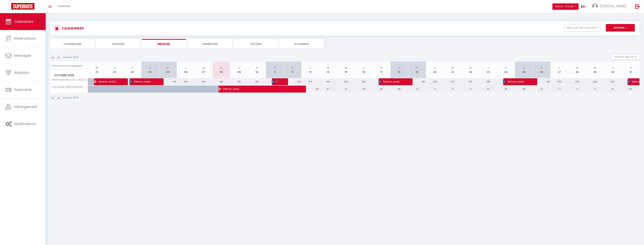  I want to click on th: 25, so click(524, 70).